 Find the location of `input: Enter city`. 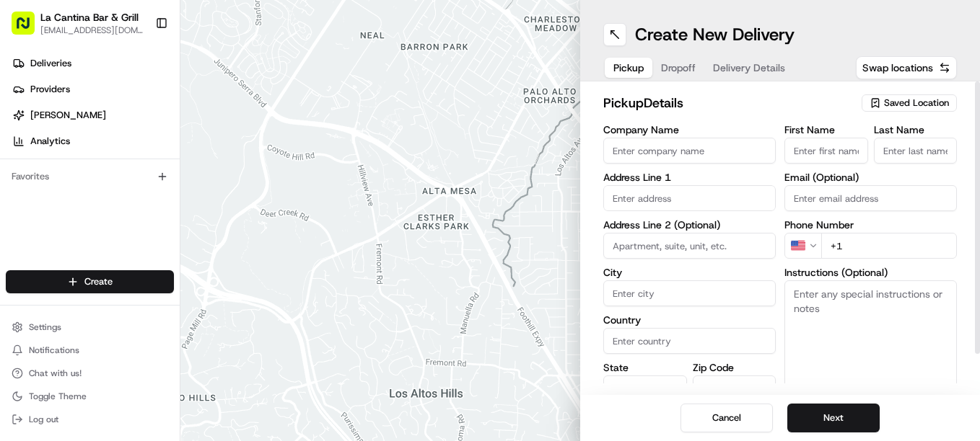

input: Enter city is located at coordinates (689, 293).